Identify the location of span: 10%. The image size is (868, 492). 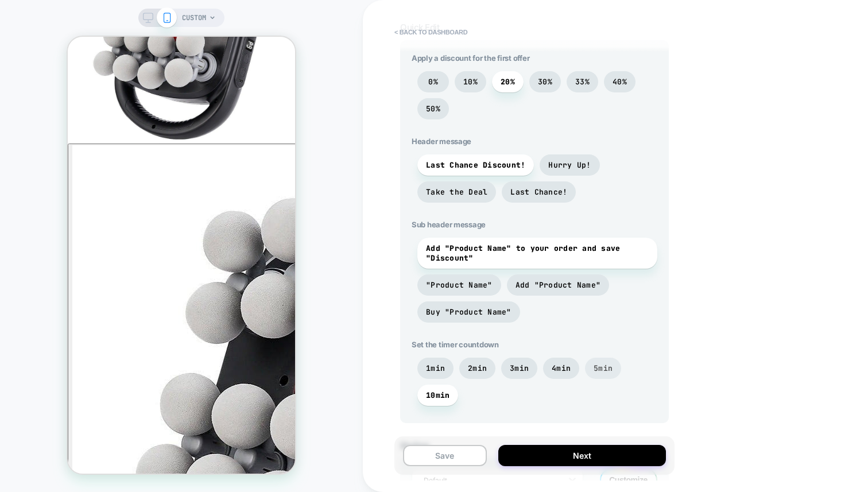
(470, 82).